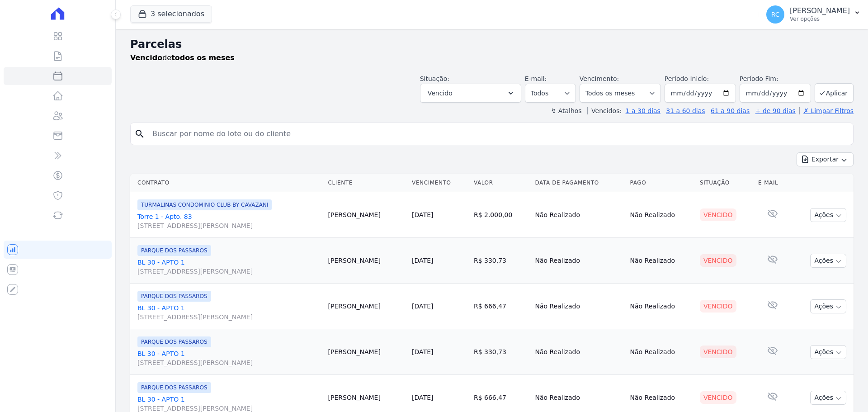  What do you see at coordinates (685, 111) in the screenshot?
I see `a: 31 a 60 dias` at bounding box center [685, 111].